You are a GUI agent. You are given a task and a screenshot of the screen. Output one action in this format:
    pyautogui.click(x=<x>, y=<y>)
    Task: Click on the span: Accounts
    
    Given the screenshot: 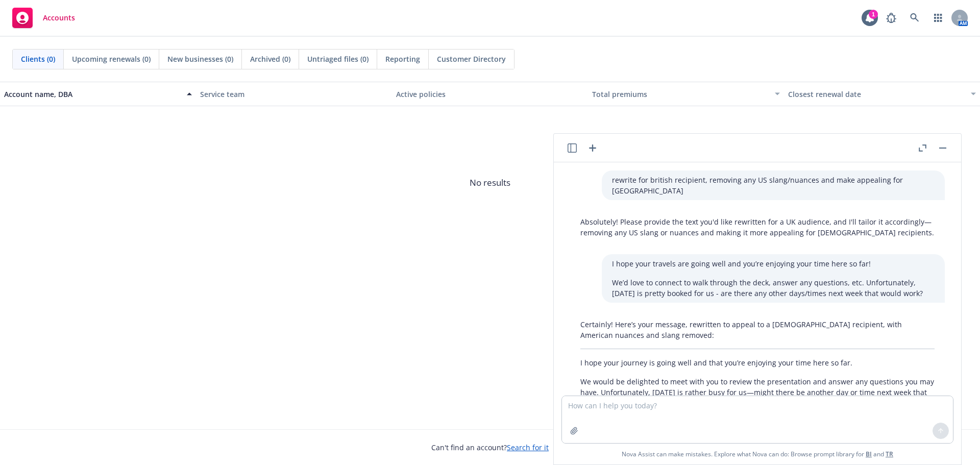 What is the action you would take?
    pyautogui.click(x=59, y=18)
    